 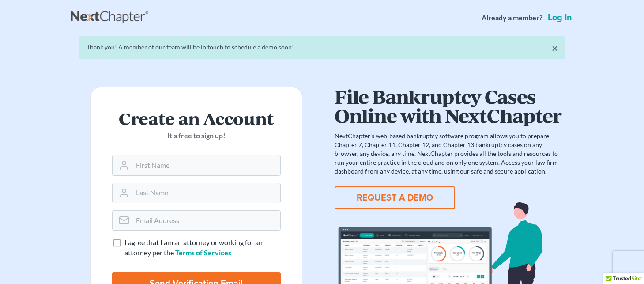 I want to click on p: NextChapter’s web-based bankruptcy software program allows you to prepare Chapter 7, Chapter 11, ..., so click(x=448, y=153).